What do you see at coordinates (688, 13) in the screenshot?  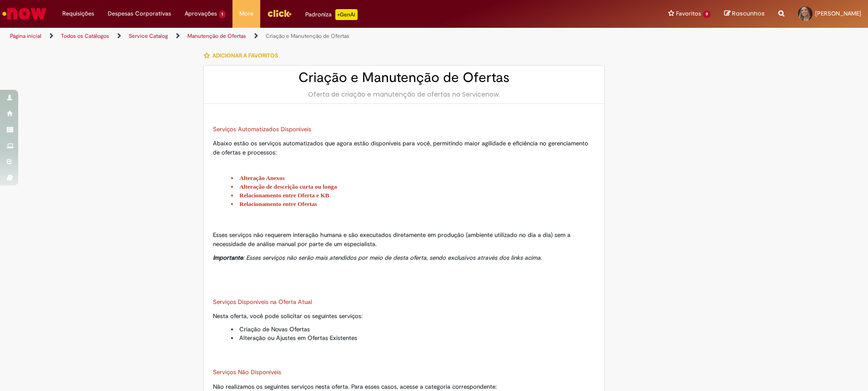 I see `span: Favoritos` at bounding box center [688, 13].